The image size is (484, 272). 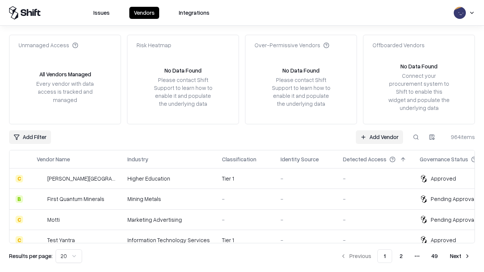 What do you see at coordinates (444, 159) in the screenshot?
I see `div: Governance Status` at bounding box center [444, 159].